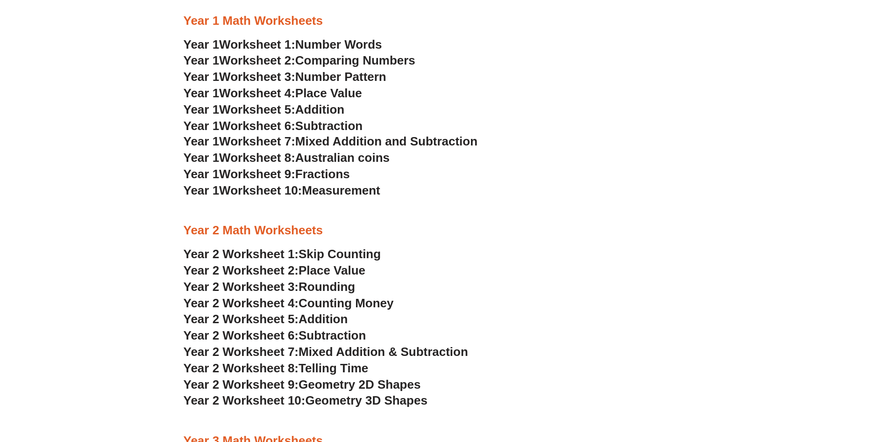 The image size is (890, 442). I want to click on a: Year 2 Worksheet 5:Addition, so click(266, 319).